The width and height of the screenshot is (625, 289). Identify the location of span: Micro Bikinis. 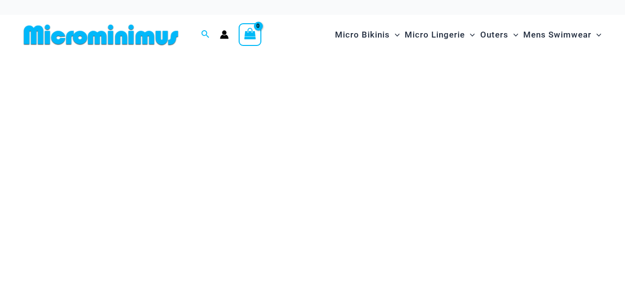
(362, 35).